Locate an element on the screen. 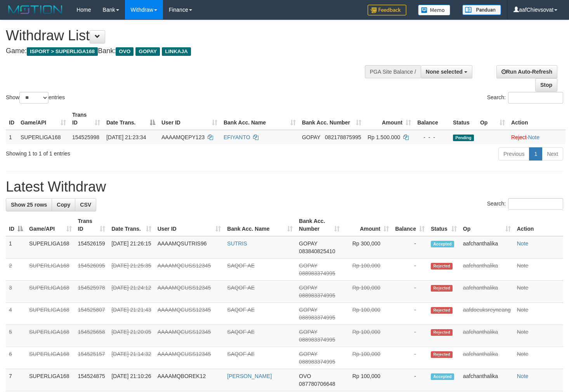 This screenshot has height=392, width=569. td: 154525978 is located at coordinates (92, 292).